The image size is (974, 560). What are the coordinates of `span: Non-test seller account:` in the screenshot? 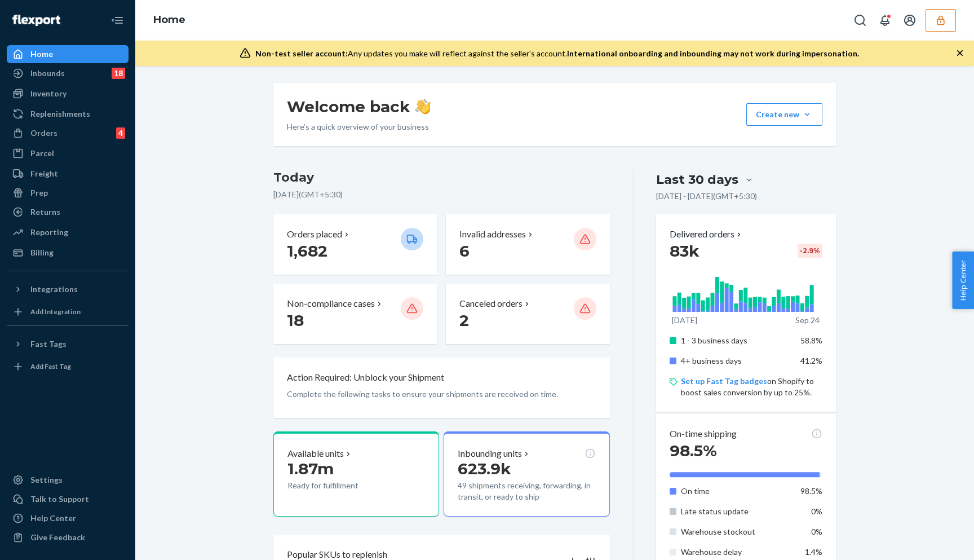 It's located at (302, 53).